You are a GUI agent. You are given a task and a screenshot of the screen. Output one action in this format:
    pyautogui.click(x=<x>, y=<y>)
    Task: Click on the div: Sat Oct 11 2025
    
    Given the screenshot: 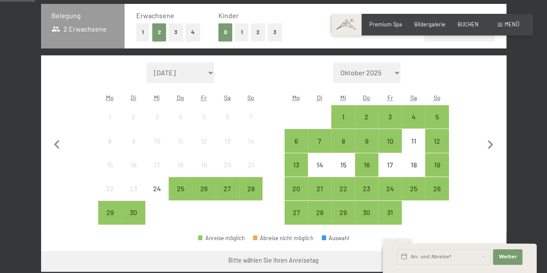 What is the action you would take?
    pyautogui.click(x=413, y=140)
    